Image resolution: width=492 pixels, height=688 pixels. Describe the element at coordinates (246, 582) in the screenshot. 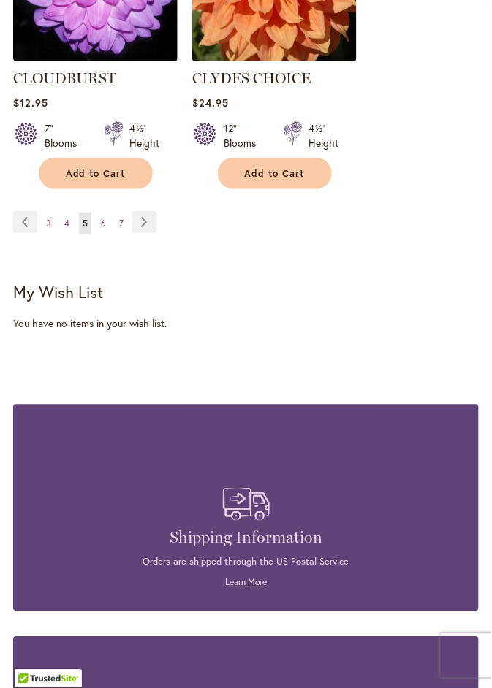

I see `a: Learn More` at that location.